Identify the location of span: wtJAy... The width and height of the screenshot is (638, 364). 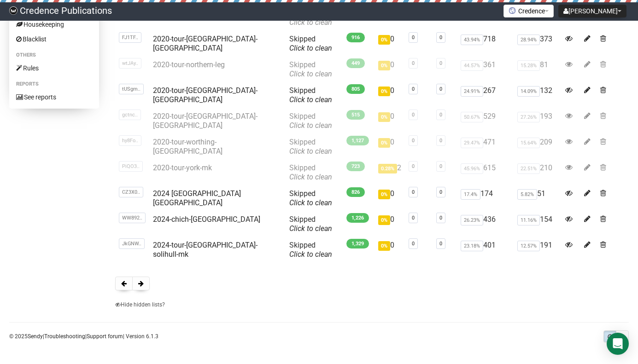
(130, 63).